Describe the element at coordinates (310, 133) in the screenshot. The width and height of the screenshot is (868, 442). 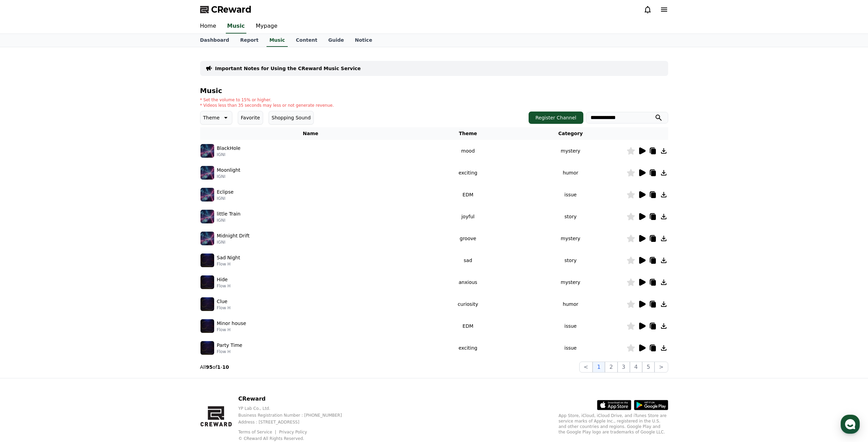
I see `th: Name` at that location.